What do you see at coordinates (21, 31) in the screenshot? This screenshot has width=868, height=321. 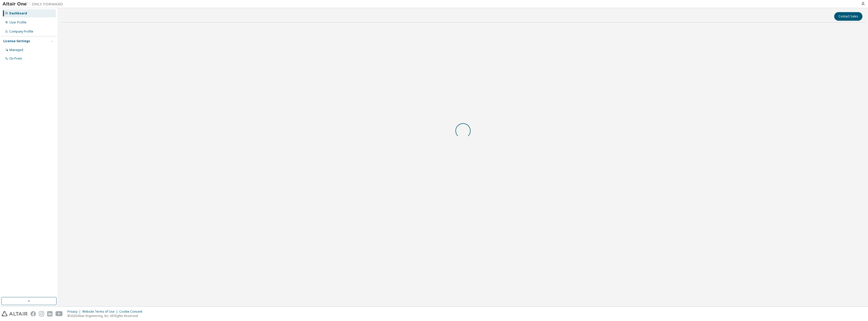 I see `div: Company Profile` at bounding box center [21, 31].